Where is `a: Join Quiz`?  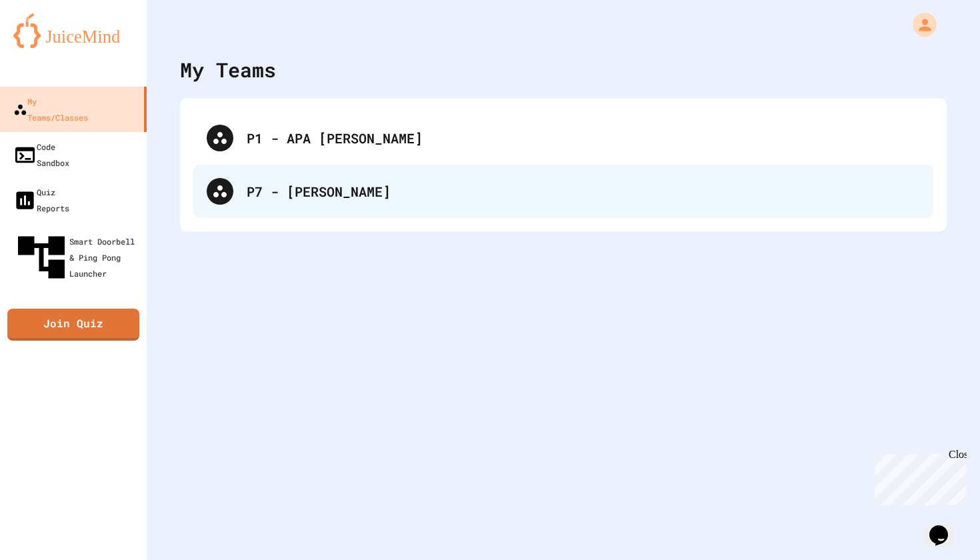 a: Join Quiz is located at coordinates (73, 324).